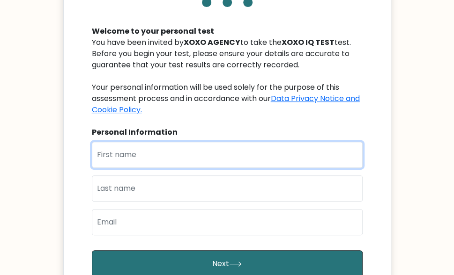 The height and width of the screenshot is (275, 454). What do you see at coordinates (227, 133) in the screenshot?
I see `div: Personal Information` at bounding box center [227, 133].